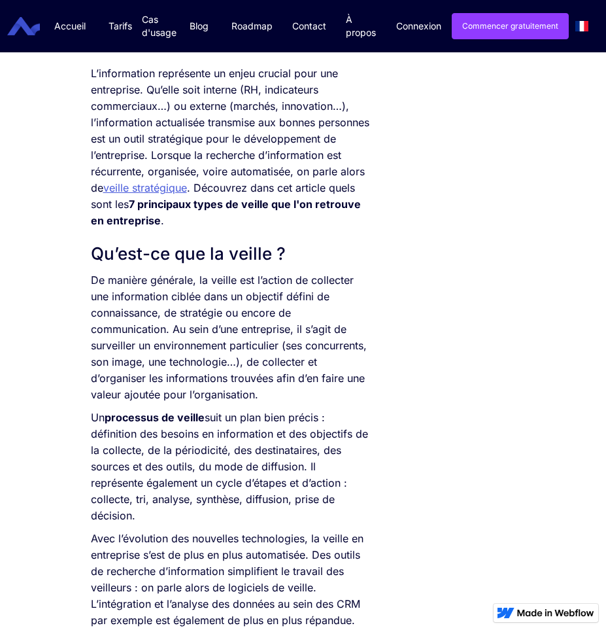 This screenshot has width=606, height=630. What do you see at coordinates (230, 337) in the screenshot?
I see `p: De manière générale, la veille est l’action de collecter une information ciblée dans un objectif ...` at bounding box center [230, 337].